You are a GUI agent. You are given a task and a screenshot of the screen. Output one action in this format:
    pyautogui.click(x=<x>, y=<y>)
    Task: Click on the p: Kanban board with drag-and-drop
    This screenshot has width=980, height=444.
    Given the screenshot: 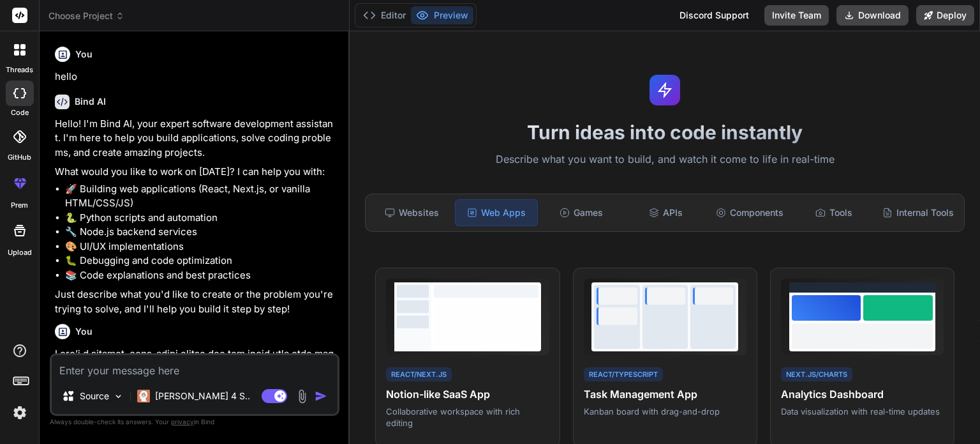 What is the action you would take?
    pyautogui.click(x=665, y=411)
    